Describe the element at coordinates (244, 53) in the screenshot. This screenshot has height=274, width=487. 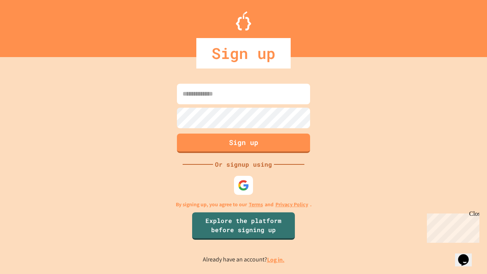
I see `div: Sign up` at that location.